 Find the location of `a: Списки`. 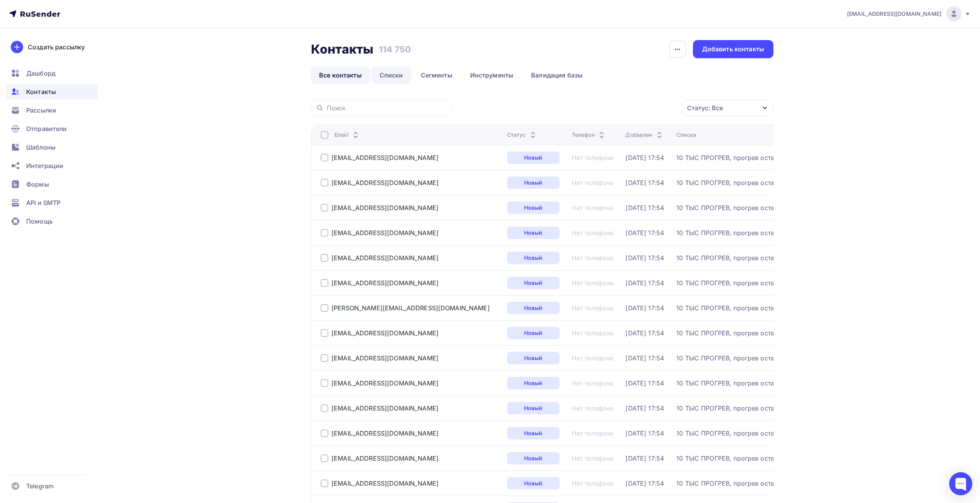

a: Списки is located at coordinates (391, 75).